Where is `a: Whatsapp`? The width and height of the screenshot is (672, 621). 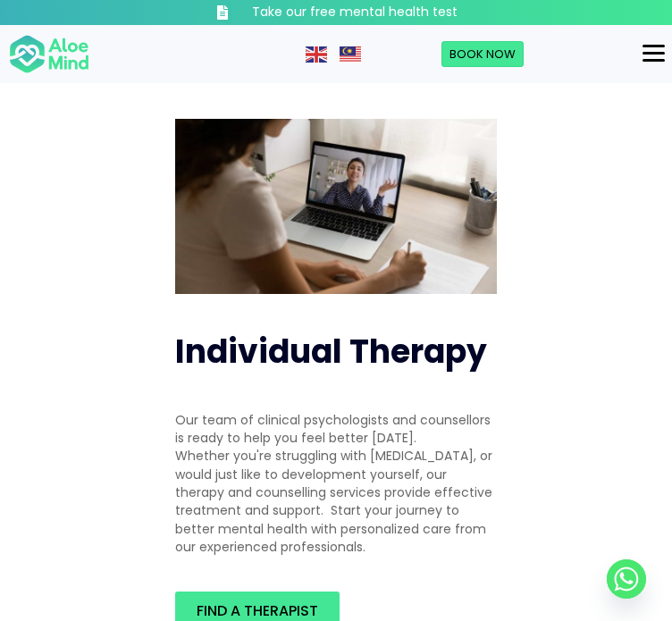 a: Whatsapp is located at coordinates (626, 579).